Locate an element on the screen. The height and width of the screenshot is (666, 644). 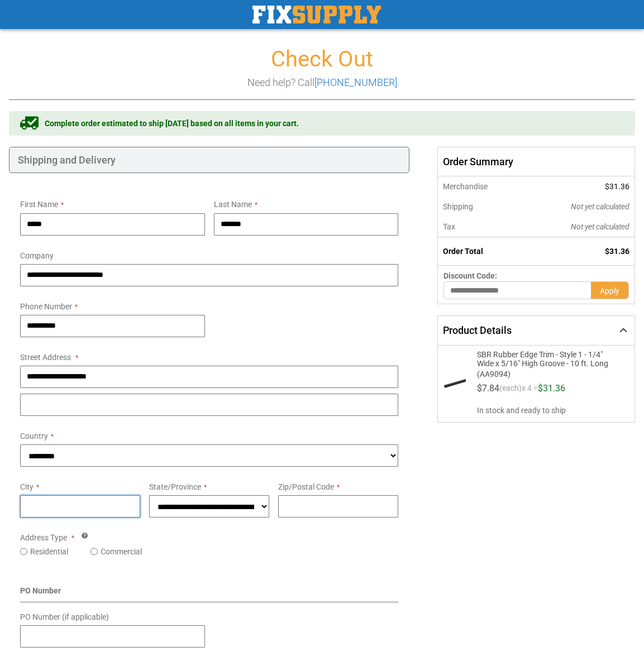
span: Order Summary is located at coordinates (537, 162).